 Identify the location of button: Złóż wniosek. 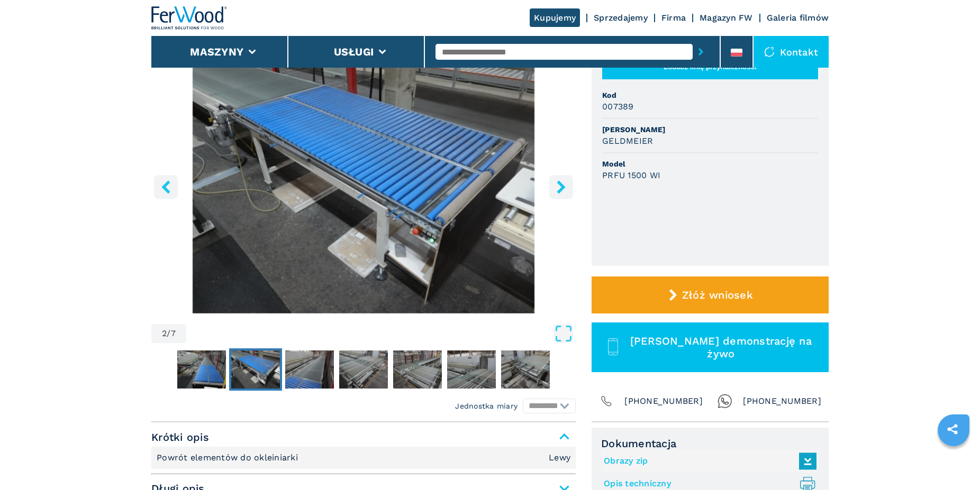
(710, 295).